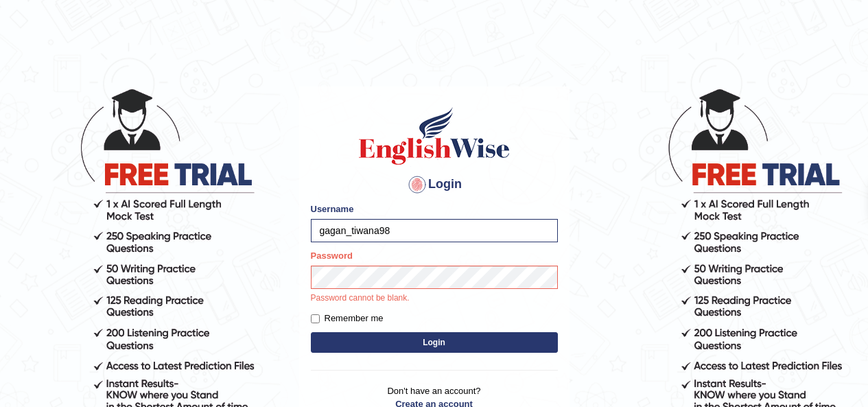 This screenshot has width=868, height=407. I want to click on label: Remember me, so click(348, 318).